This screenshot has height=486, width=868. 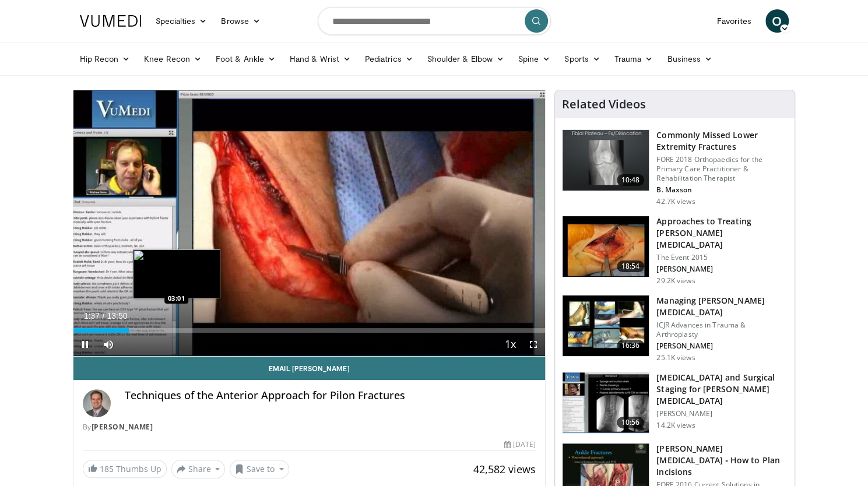 What do you see at coordinates (198, 470) in the screenshot?
I see `button: Share` at bounding box center [198, 470].